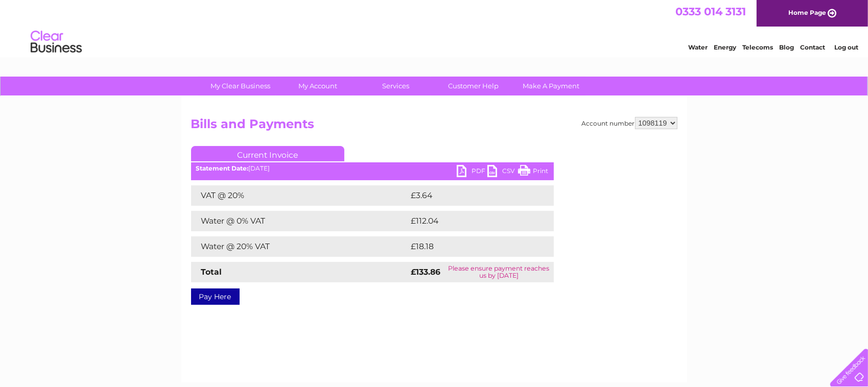 The width and height of the screenshot is (868, 387). Describe the element at coordinates (317, 86) in the screenshot. I see `a: My Account` at that location.